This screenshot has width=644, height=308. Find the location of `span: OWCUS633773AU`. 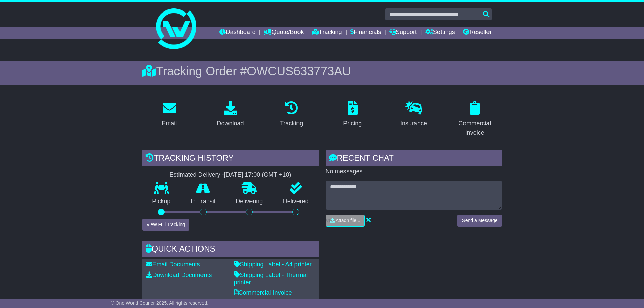

span: OWCUS633773AU is located at coordinates (299, 71).